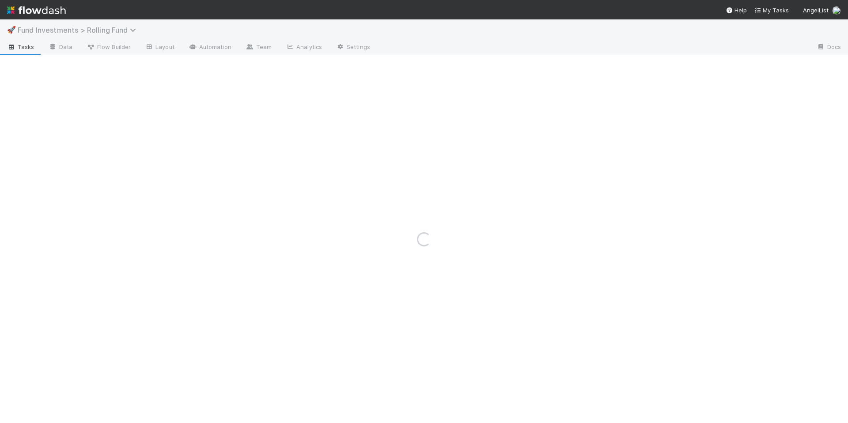 Image resolution: width=848 pixels, height=423 pixels. Describe the element at coordinates (109, 47) in the screenshot. I see `span: Flow Builder` at that location.